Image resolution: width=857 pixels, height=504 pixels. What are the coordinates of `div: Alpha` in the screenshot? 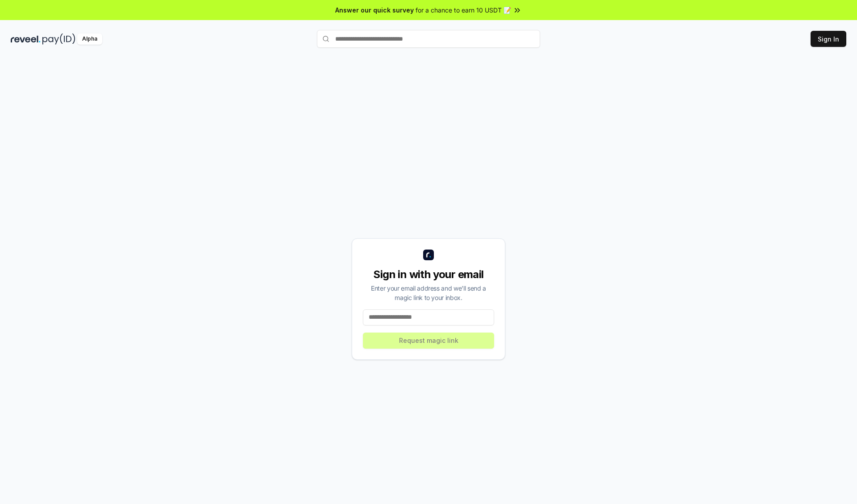 It's located at (89, 39).